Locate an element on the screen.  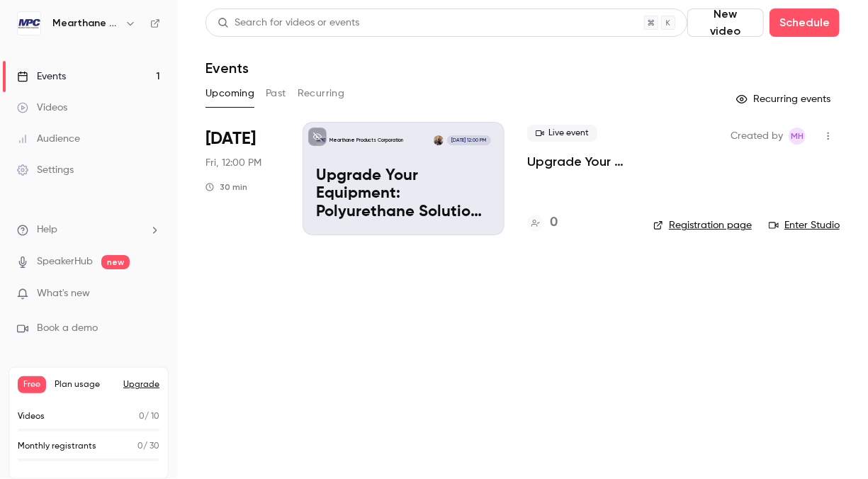
a: SpeakerHub is located at coordinates (64, 262).